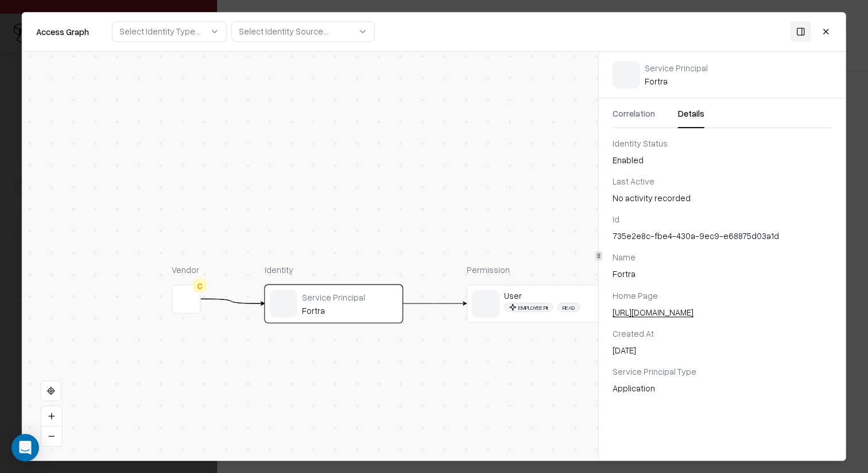 The height and width of the screenshot is (473, 868). I want to click on img: entra, so click(626, 75).